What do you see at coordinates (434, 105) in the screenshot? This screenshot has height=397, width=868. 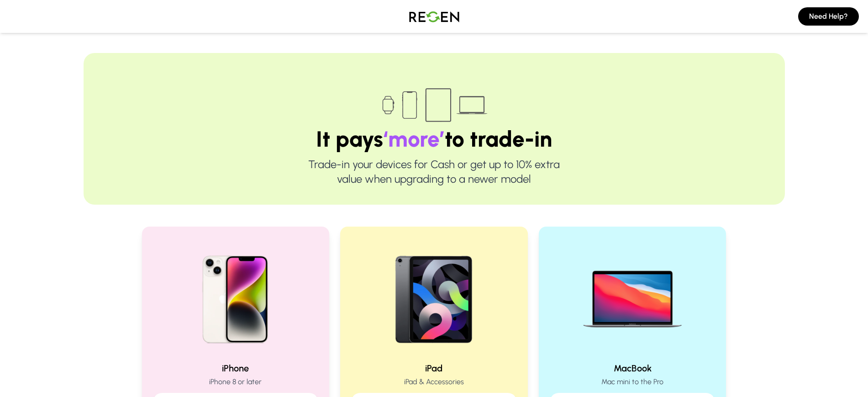 I see `img: Trade-in devices` at bounding box center [434, 105].